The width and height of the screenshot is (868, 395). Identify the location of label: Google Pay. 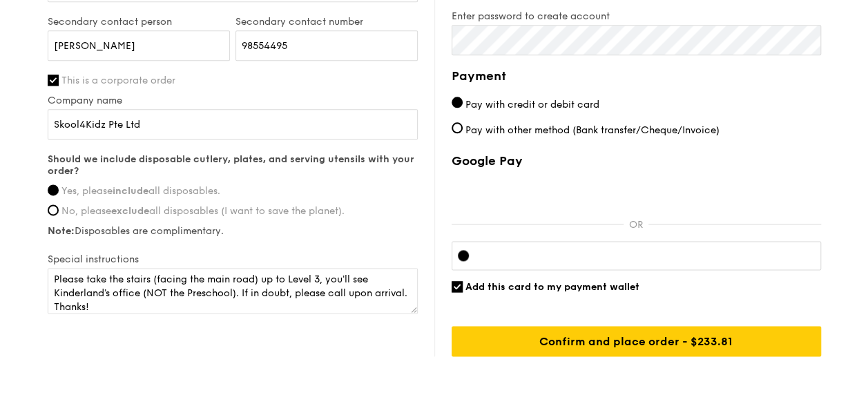
(636, 160).